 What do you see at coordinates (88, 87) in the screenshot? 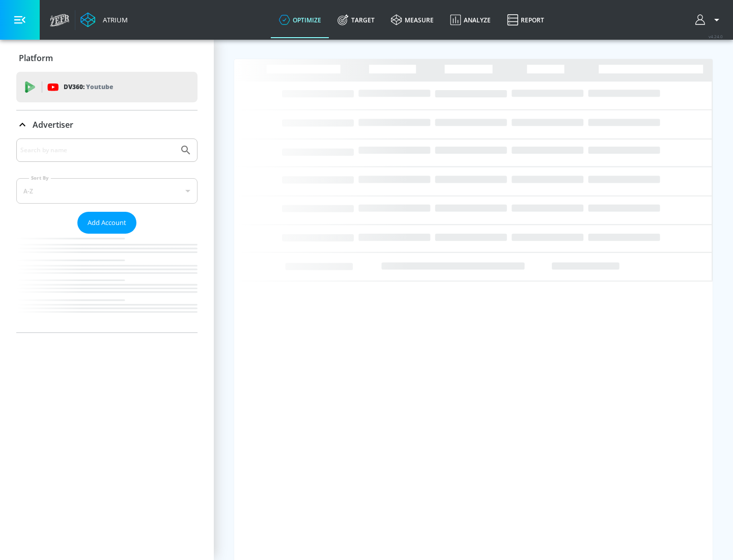
I see `p: DV360:` at bounding box center [88, 87].